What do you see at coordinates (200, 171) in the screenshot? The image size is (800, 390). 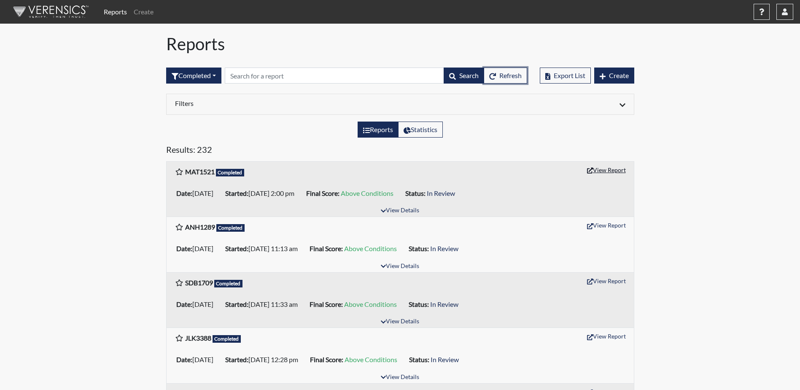 I see `b: MAT1521` at bounding box center [200, 171].